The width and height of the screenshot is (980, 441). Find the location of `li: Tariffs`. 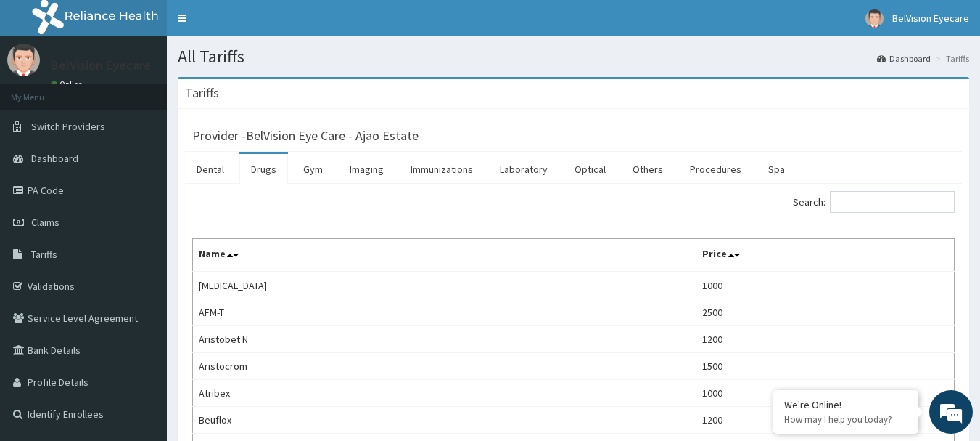

li: Tariffs is located at coordinates (950, 58).